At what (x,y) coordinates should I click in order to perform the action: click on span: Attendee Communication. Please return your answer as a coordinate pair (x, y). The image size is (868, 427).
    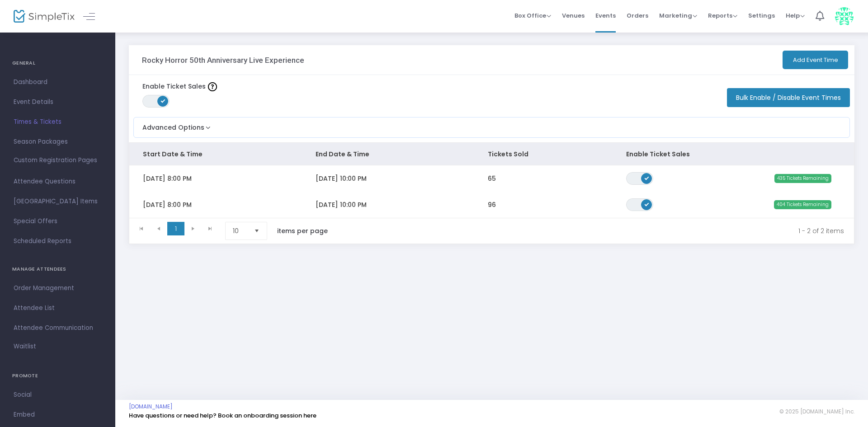
    Looking at the image, I should click on (57, 328).